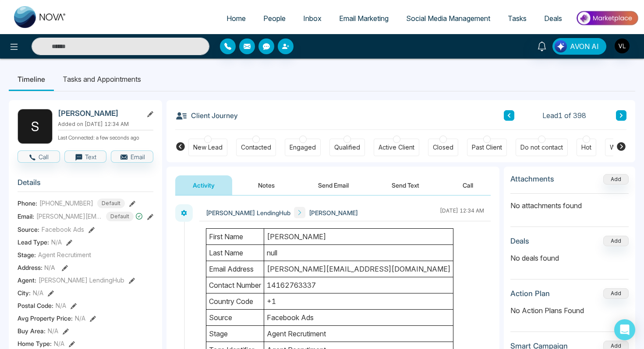 The width and height of the screenshot is (644, 349). I want to click on span: Source:, so click(29, 229).